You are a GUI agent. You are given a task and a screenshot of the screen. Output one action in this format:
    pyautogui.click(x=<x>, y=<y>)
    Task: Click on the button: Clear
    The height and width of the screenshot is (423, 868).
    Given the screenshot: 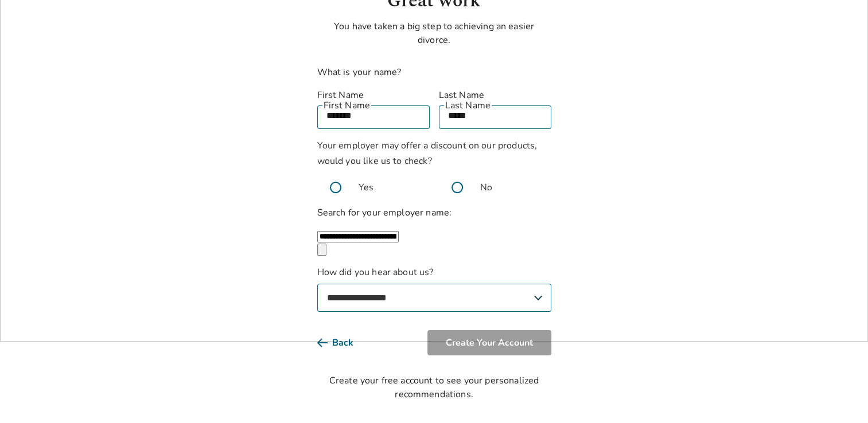 What is the action you would take?
    pyautogui.click(x=322, y=249)
    